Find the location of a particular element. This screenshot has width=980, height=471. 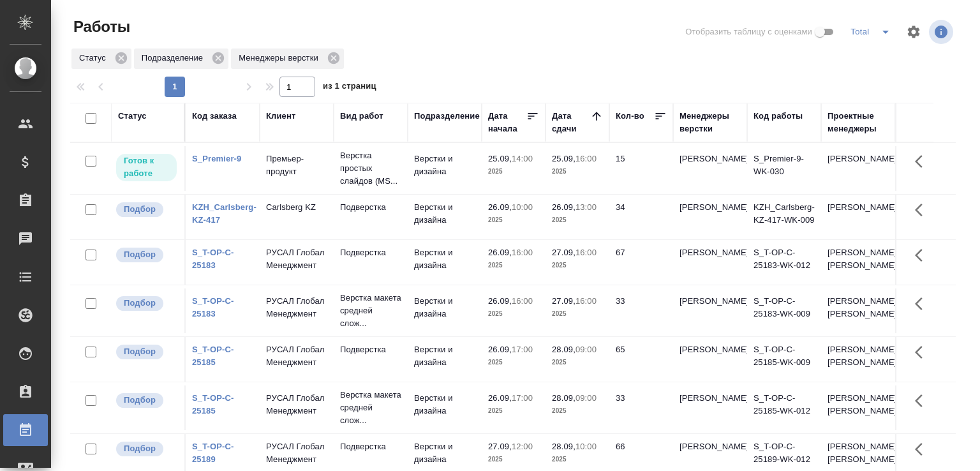

div: Код работы is located at coordinates (778, 116).